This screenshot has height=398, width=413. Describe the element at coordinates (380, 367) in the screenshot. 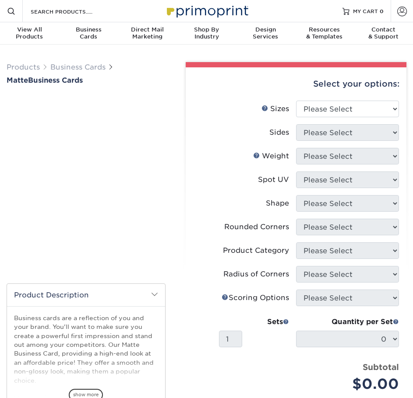

I see `strong: Subtotal` at that location.